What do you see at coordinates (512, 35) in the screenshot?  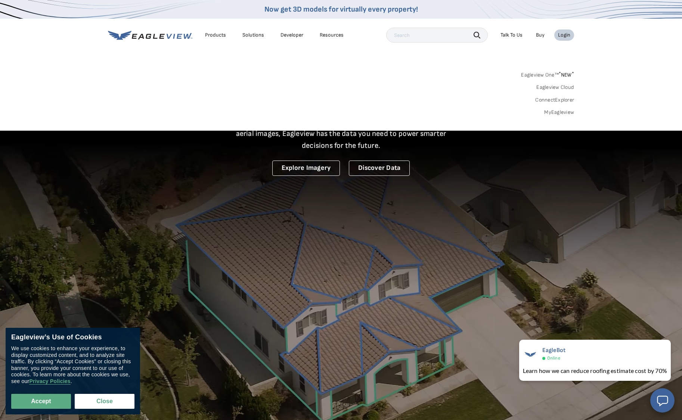 I see `div: Talk To Us` at bounding box center [512, 35].